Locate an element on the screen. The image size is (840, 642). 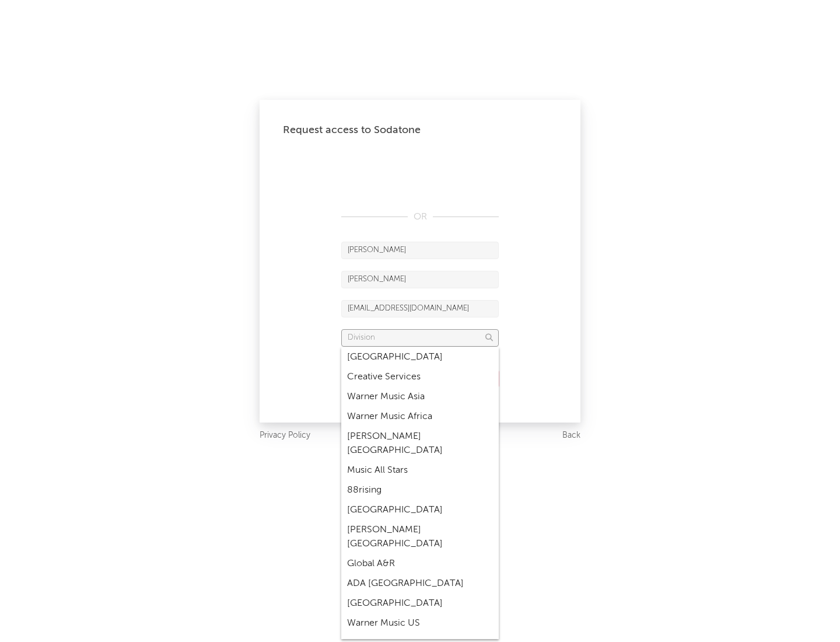
div: Creative Services is located at coordinates (420, 377).